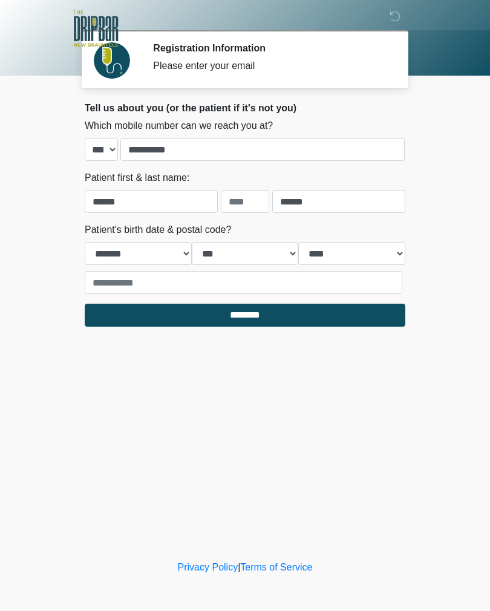 This screenshot has height=611, width=490. Describe the element at coordinates (208, 567) in the screenshot. I see `a: Privacy Policy` at that location.